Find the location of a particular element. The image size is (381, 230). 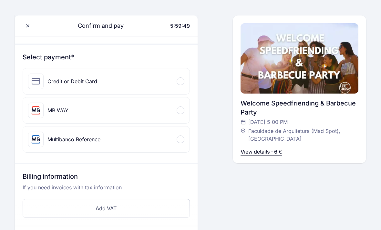

span: 5:59:49 is located at coordinates (180, 26).